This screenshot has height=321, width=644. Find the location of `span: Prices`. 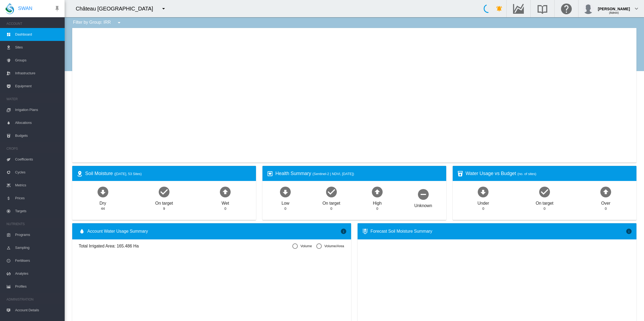

span: Prices is located at coordinates (38, 198).